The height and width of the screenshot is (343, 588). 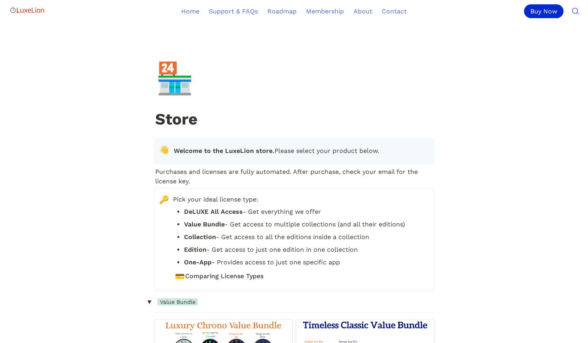 What do you see at coordinates (294, 176) in the screenshot?
I see `p: Purchases and licenses are fully automated. After purchase, check your email for the license key.` at bounding box center [294, 176].